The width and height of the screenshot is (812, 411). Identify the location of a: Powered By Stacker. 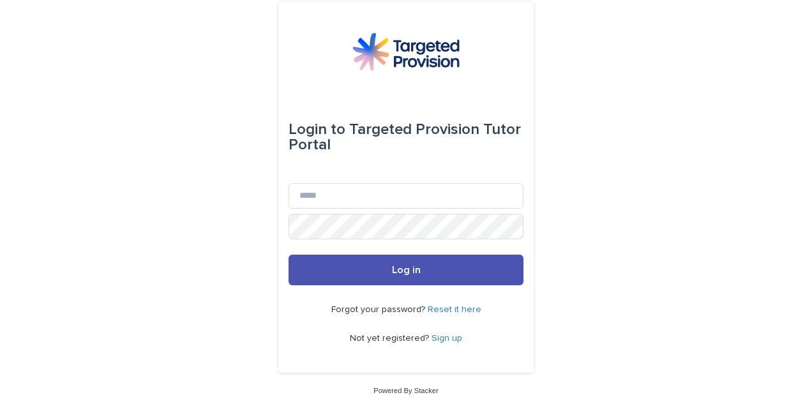
(405, 390).